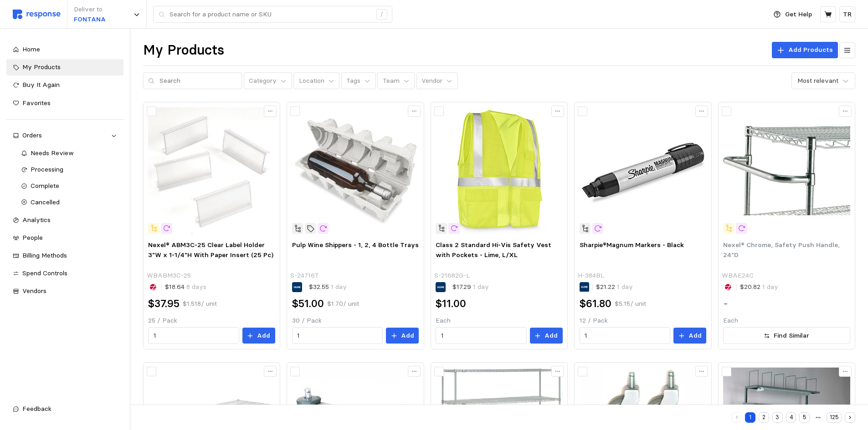 The width and height of the screenshot is (868, 430). What do you see at coordinates (738, 276) in the screenshot?
I see `p: WBAE24C` at bounding box center [738, 276].